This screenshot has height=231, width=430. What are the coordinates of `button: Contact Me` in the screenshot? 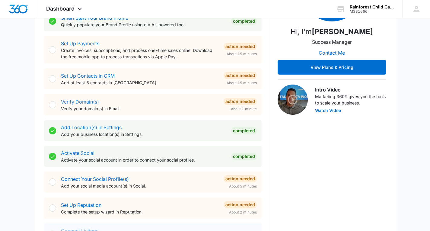 It's located at (332, 53).